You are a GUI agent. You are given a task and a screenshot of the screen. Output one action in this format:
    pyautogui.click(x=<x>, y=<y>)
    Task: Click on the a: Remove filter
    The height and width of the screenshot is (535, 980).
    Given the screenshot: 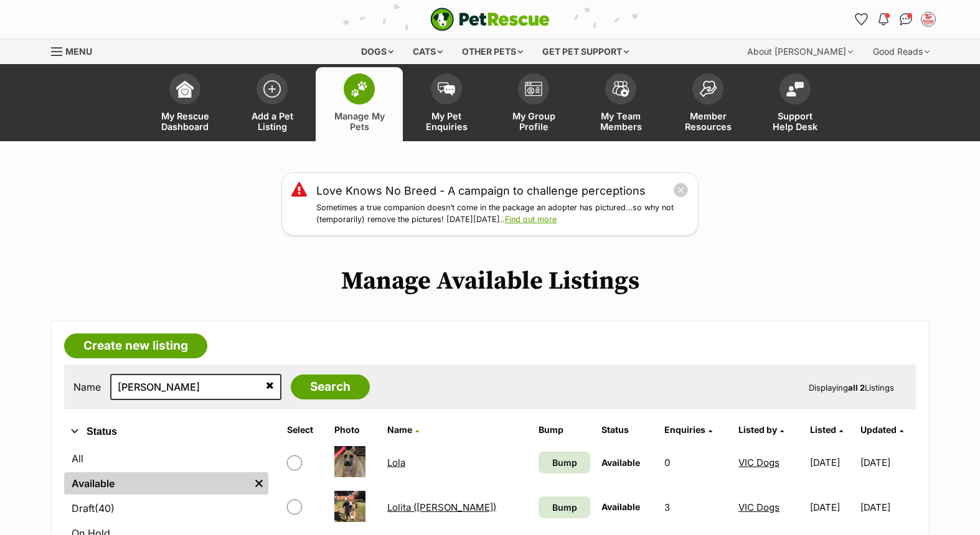 What is the action you would take?
    pyautogui.click(x=259, y=483)
    